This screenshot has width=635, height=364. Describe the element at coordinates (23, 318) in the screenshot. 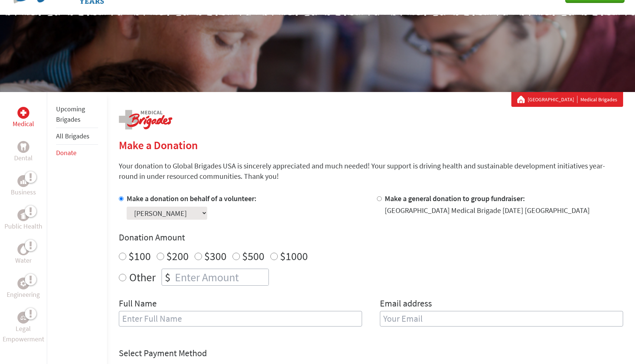

I see `img: Legal Empowerment` at that location.